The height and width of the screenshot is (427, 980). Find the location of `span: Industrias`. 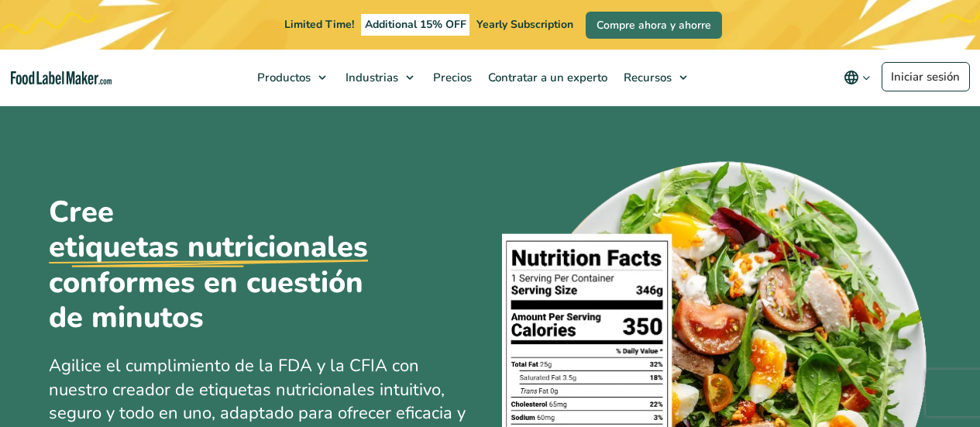

span: Industrias is located at coordinates (370, 77).